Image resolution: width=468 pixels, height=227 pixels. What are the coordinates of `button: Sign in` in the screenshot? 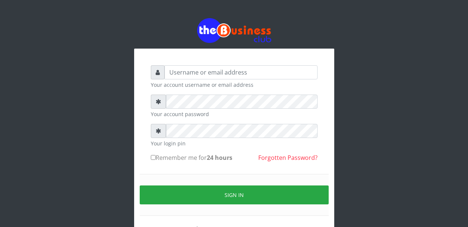 It's located at (234, 194).